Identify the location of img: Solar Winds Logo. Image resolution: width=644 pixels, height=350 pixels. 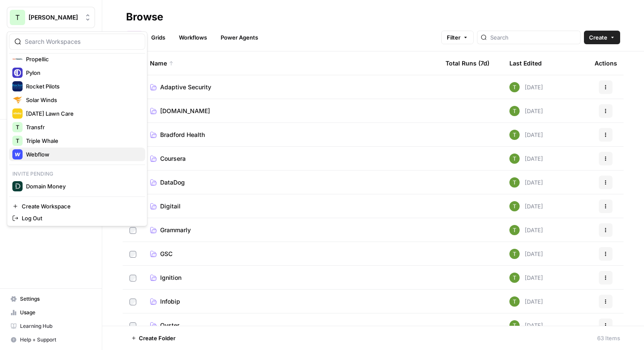
(18, 100).